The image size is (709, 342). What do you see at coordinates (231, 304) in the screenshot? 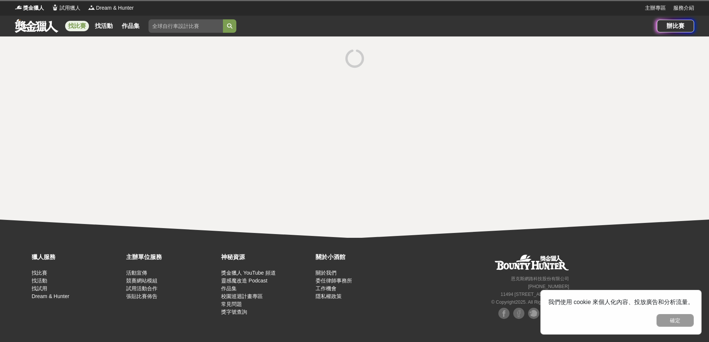
I see `a: 常見問題` at bounding box center [231, 304].